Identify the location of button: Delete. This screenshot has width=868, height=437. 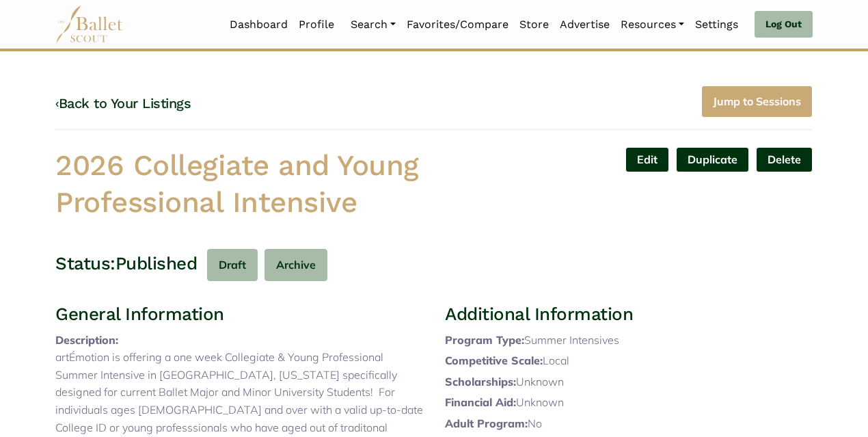
(784, 160).